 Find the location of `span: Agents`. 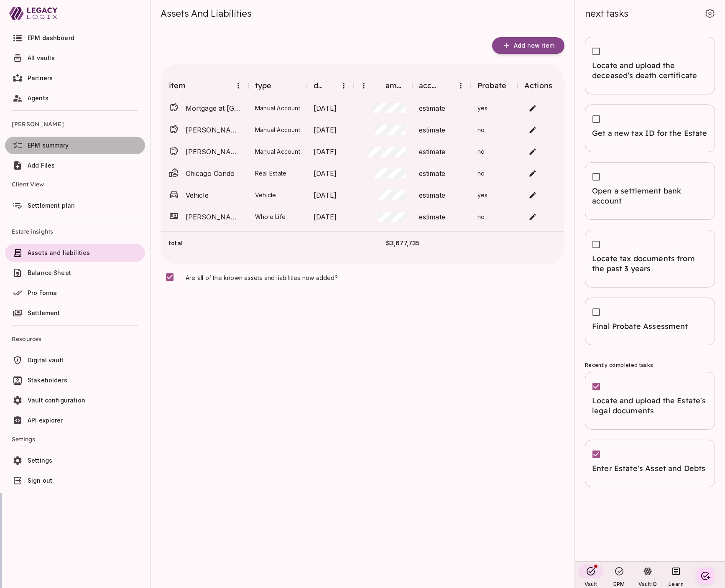

span: Agents is located at coordinates (38, 98).